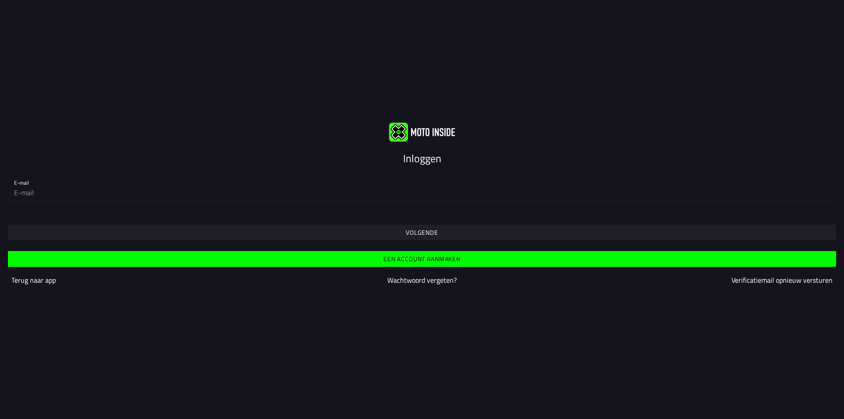 The height and width of the screenshot is (419, 844). What do you see at coordinates (33, 280) in the screenshot?
I see `ion-text: Terug naar app` at bounding box center [33, 280].